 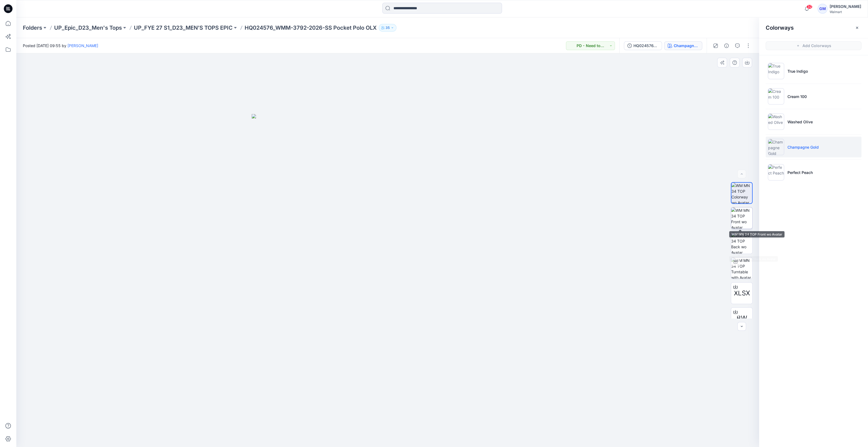 I want to click on p: UP_FYE 27 S1_D23_MEN’S TOPS EPIC, so click(x=183, y=28).